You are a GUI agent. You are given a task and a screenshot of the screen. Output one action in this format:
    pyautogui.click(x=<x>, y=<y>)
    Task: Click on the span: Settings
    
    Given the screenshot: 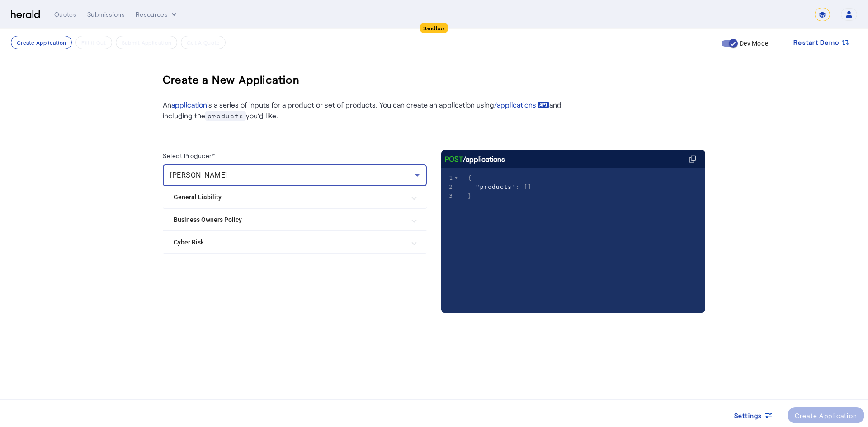 What is the action you would take?
    pyautogui.click(x=748, y=415)
    